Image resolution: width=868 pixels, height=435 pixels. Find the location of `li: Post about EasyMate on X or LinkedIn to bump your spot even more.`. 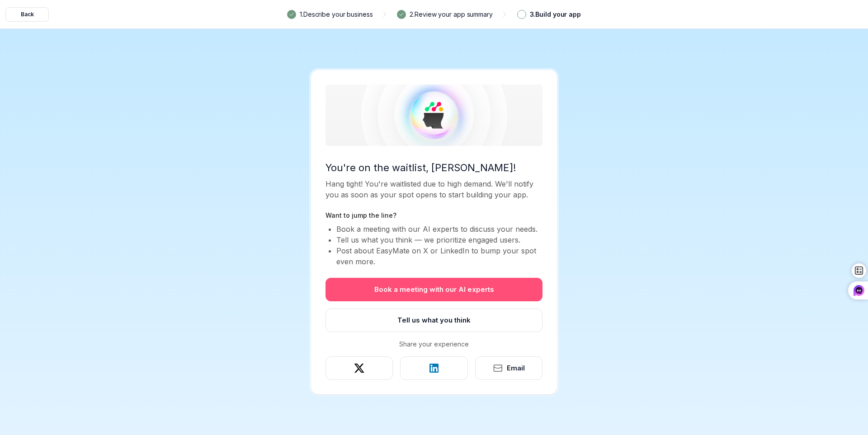

li: Post about EasyMate on X or LinkedIn to bump your spot even more. is located at coordinates (440, 256).